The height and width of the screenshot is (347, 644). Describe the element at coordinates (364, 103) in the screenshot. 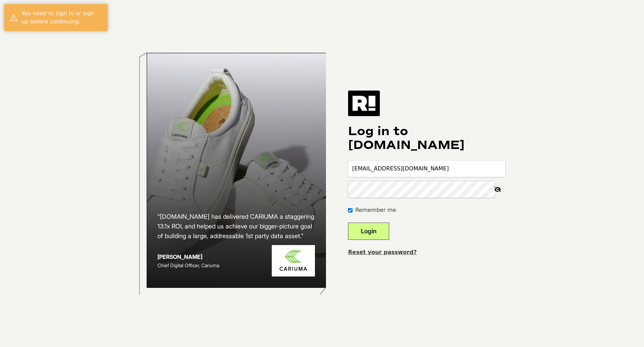

I see `img: Retention.com` at that location.